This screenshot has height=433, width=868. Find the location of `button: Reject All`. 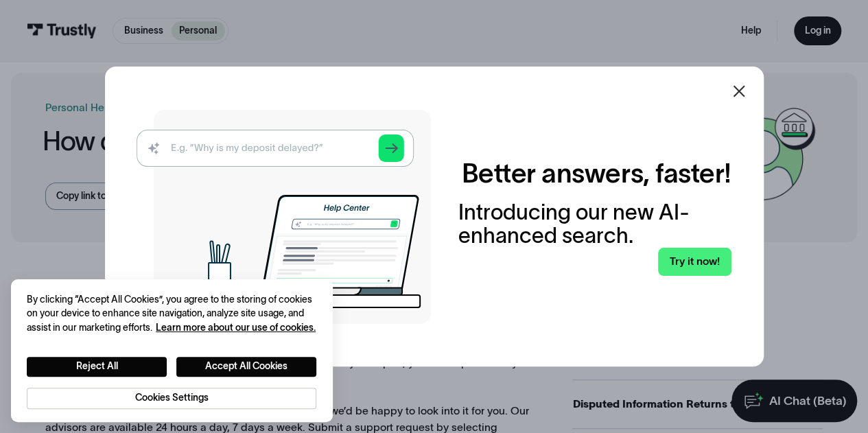

button: Reject All is located at coordinates (97, 366).